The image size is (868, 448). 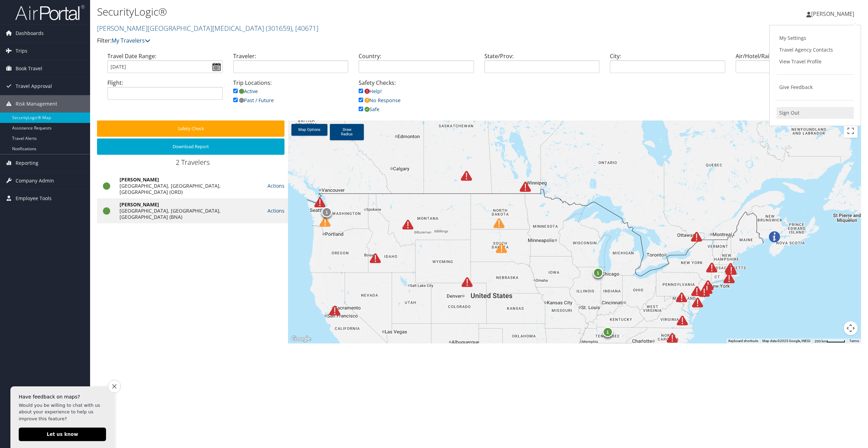 I want to click on button: Map Scale: 200 km per 50 pixels, so click(x=830, y=341).